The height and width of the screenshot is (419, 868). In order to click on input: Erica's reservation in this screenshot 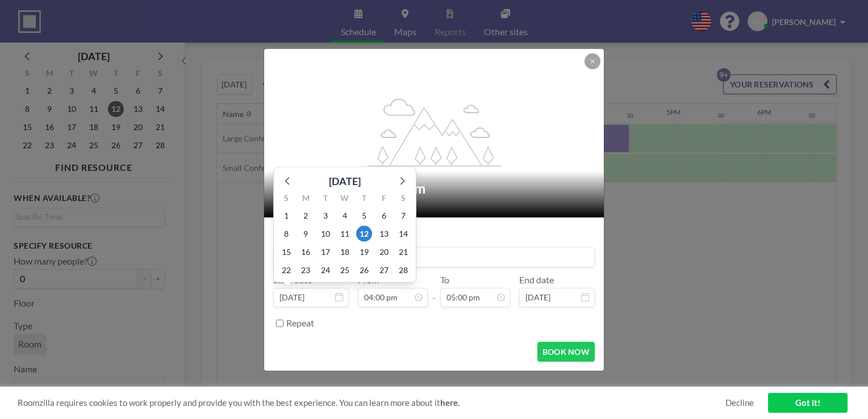, I will do `click(434, 257)`.